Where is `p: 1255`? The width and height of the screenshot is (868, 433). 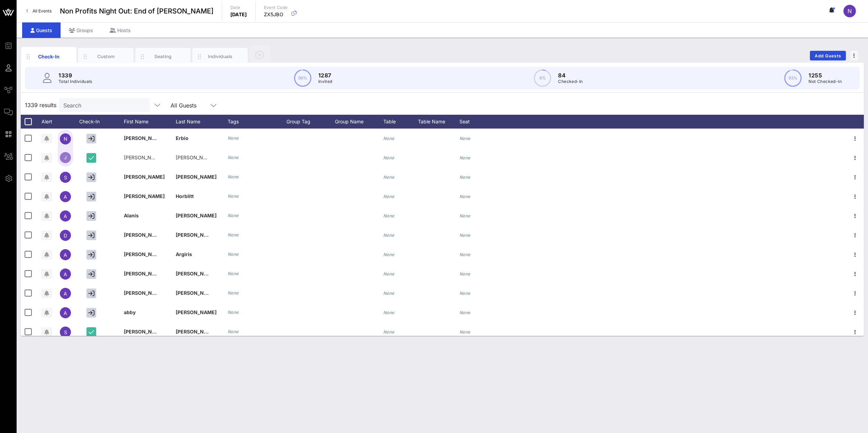
p: 1255 is located at coordinates (825, 76).